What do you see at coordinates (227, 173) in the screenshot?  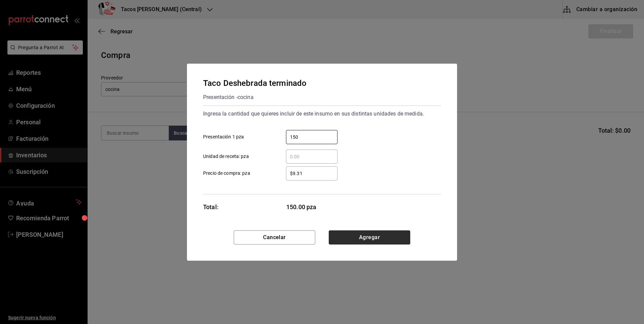 I see `span: Precio de compra: pza` at bounding box center [227, 173].